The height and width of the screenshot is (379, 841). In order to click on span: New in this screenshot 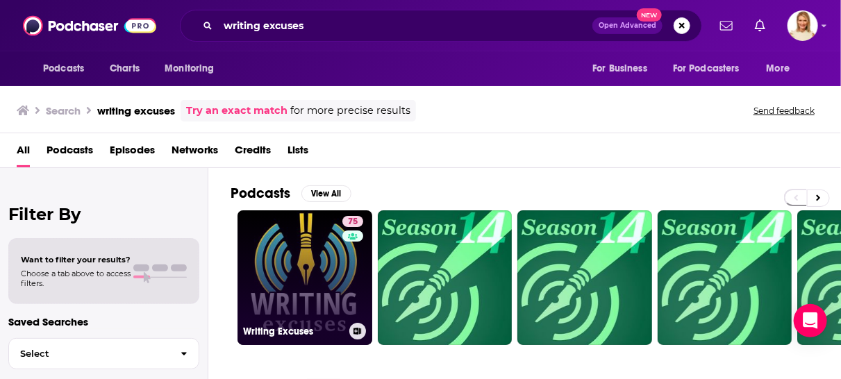, I will do `click(649, 15)`.